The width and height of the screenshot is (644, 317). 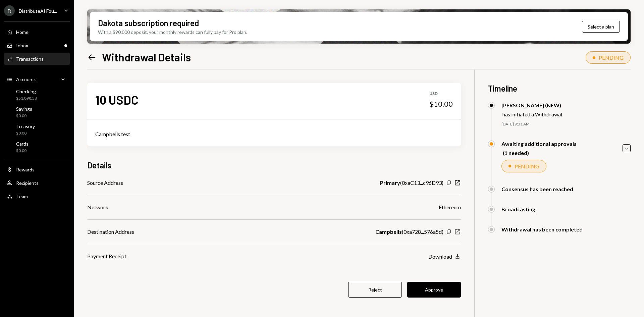 What do you see at coordinates (537, 189) in the screenshot?
I see `div: Consensus has been reached` at bounding box center [537, 189].